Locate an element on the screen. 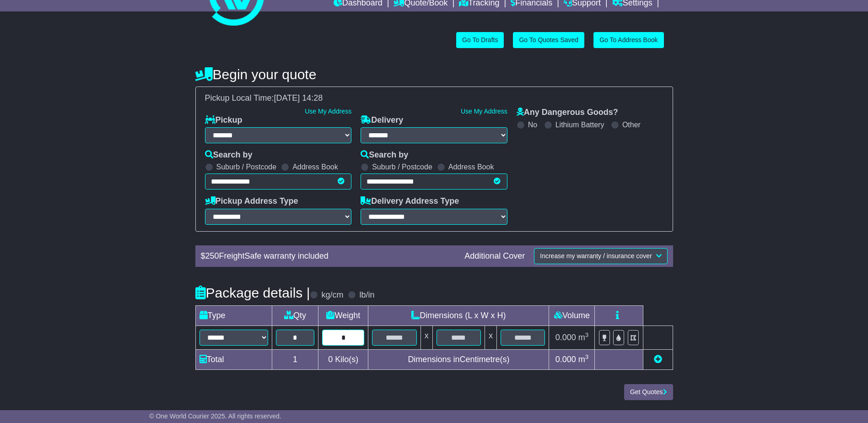 This screenshot has height=423, width=868. div: Additional Cover is located at coordinates (494, 256).